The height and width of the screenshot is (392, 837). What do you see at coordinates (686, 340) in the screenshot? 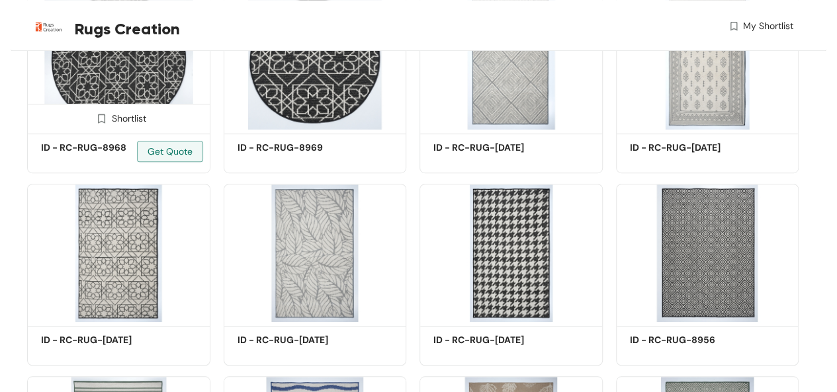
I see `h5: ID - RC-RUG-8956` at bounding box center [686, 340].